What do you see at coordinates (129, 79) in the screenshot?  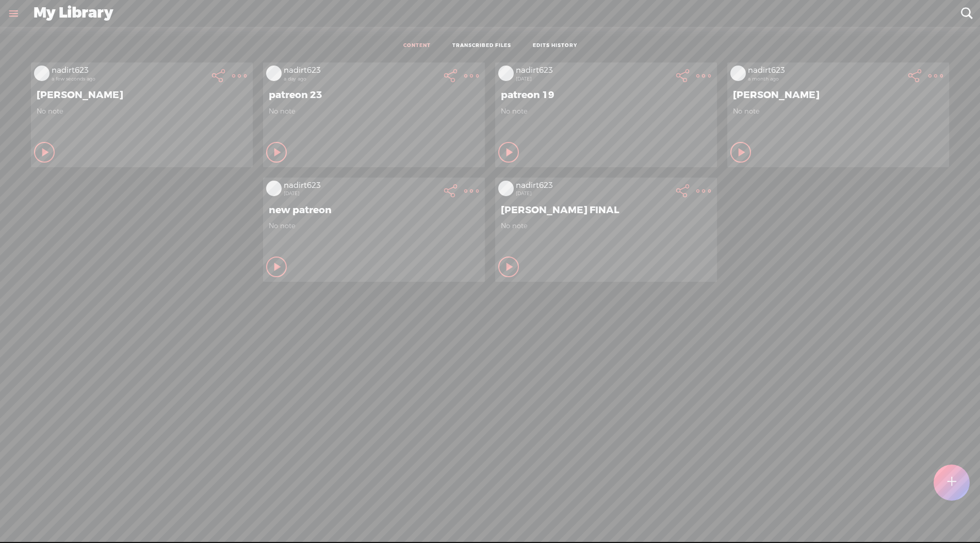 I see `div: a few seconds ago` at bounding box center [129, 79].